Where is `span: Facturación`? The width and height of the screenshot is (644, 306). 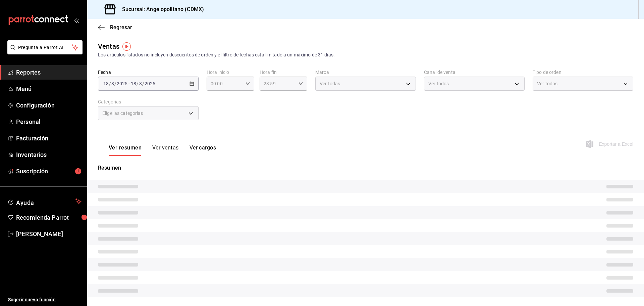 span: Facturación is located at coordinates (48, 138).